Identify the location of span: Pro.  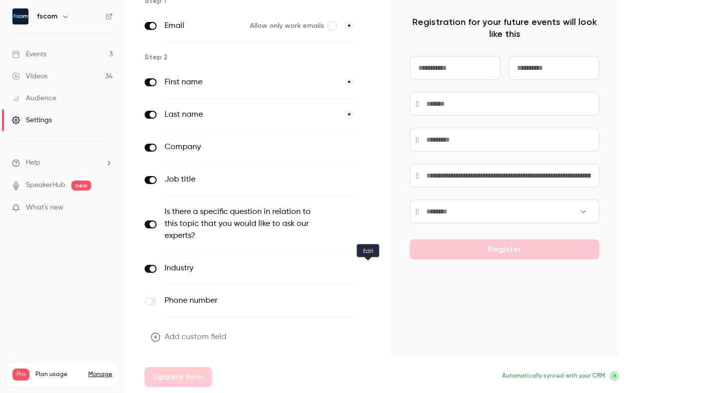
(21, 374).